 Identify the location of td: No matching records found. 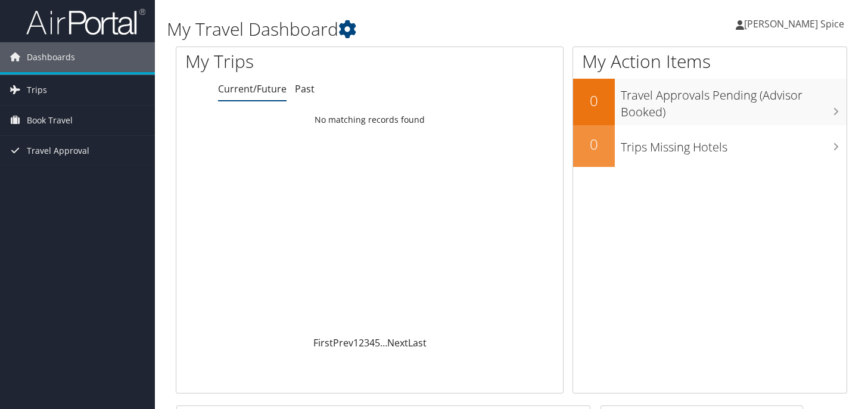
(370, 120).